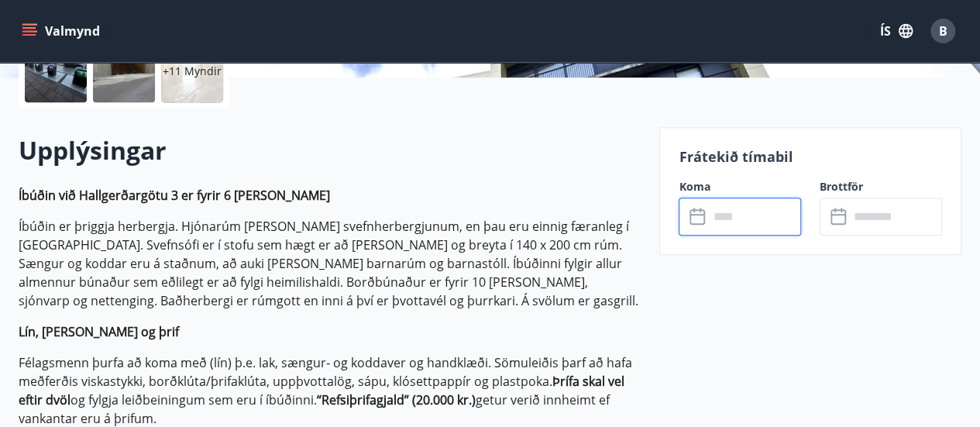  What do you see at coordinates (740, 186) in the screenshot?
I see `label: Koma` at bounding box center [740, 186].